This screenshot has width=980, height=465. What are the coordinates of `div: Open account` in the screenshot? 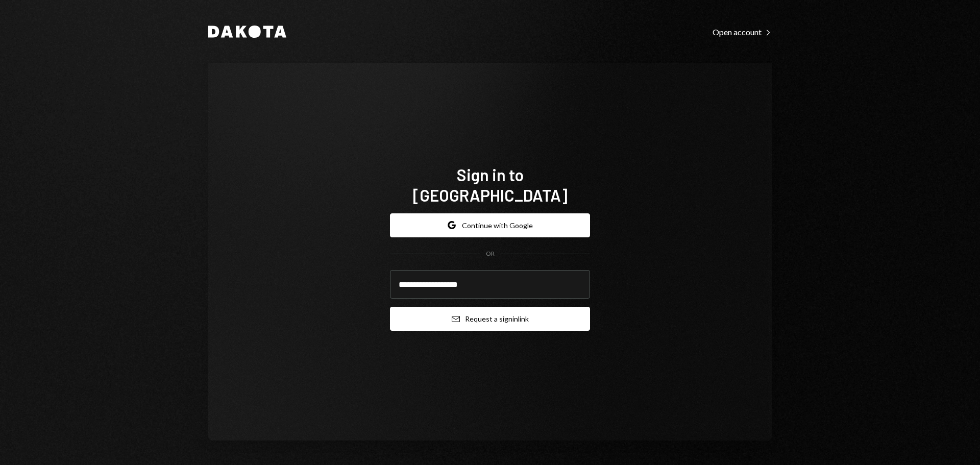 It's located at (742, 32).